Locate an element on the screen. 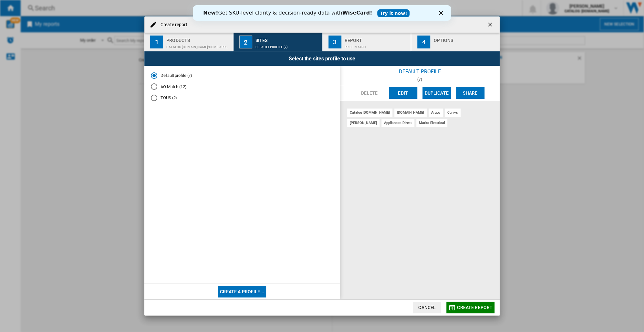  md-radio-button: TOUS (2) is located at coordinates (242, 98).